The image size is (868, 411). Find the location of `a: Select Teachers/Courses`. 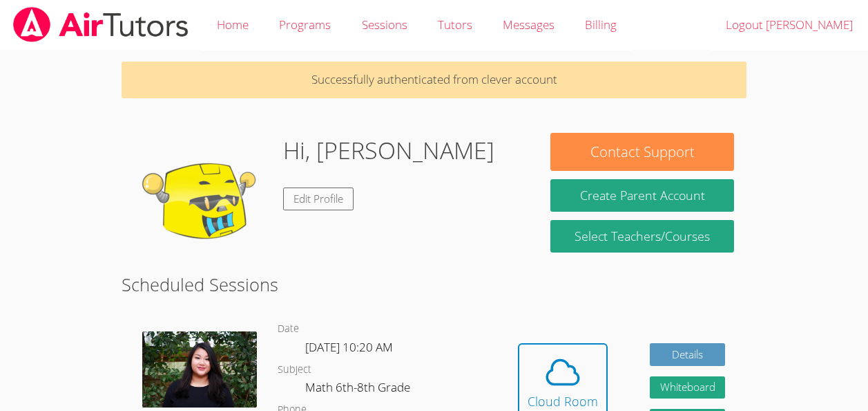

a: Select Teachers/Courses is located at coordinates (641, 236).